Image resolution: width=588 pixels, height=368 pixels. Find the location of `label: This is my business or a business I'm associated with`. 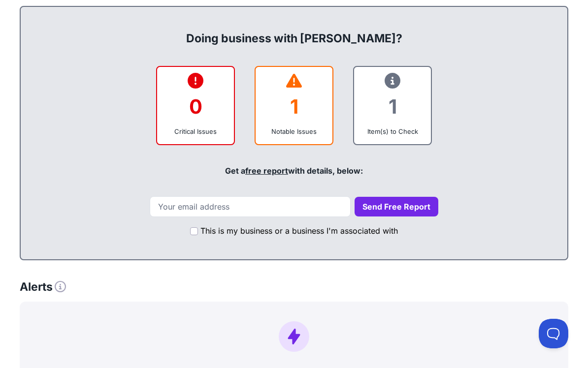

label: This is my business or a business I'm associated with is located at coordinates (299, 231).